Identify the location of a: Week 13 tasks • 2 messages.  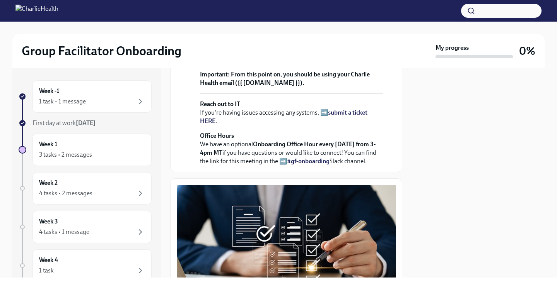
(85, 150).